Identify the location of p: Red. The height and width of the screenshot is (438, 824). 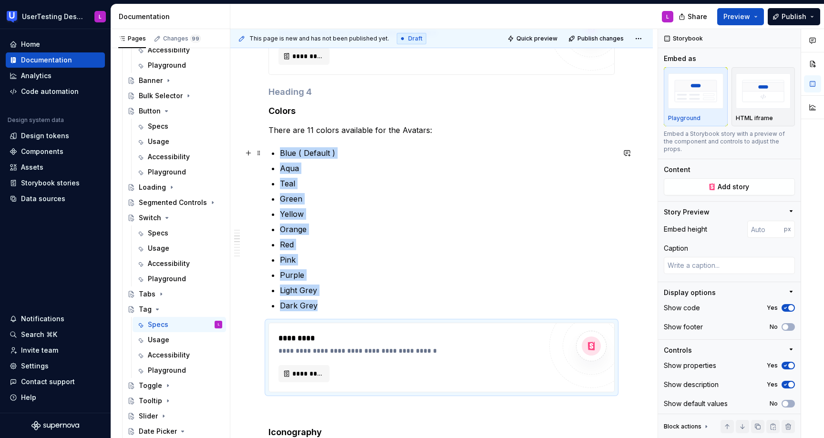
(447, 245).